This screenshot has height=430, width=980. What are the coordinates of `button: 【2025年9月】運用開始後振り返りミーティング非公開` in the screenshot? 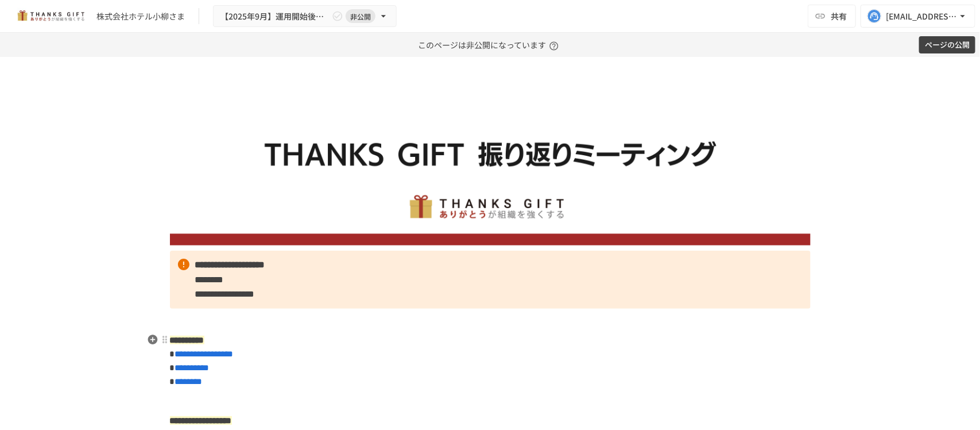 It's located at (305, 16).